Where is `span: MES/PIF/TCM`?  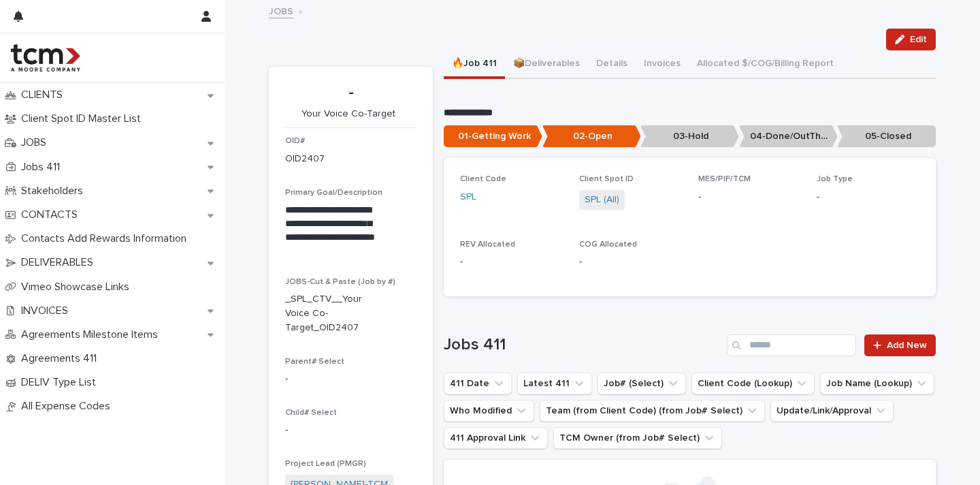 span: MES/PIF/TCM is located at coordinates (725, 179).